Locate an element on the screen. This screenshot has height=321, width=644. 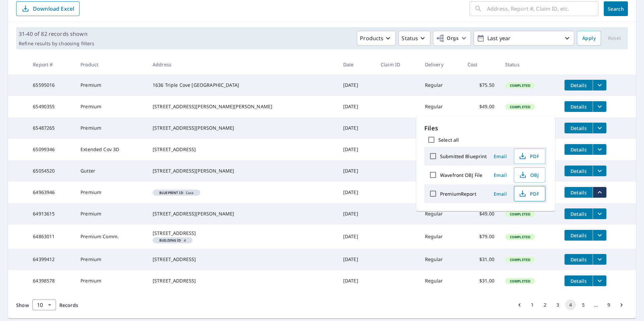
button: filesDropdownBtn-64398578 is located at coordinates (600, 281).